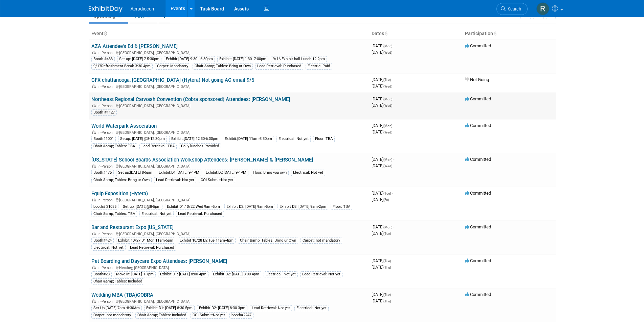  What do you see at coordinates (122, 180) in the screenshot?
I see `div: Chair &amp; Tables: Bring ur Own` at bounding box center [122, 180].